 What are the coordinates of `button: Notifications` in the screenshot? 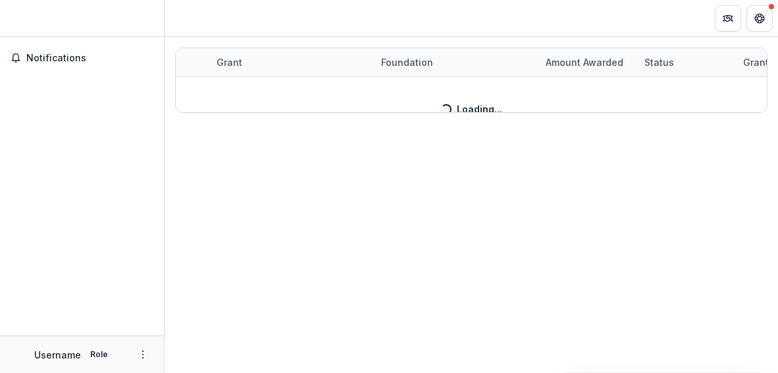 It's located at (82, 58).